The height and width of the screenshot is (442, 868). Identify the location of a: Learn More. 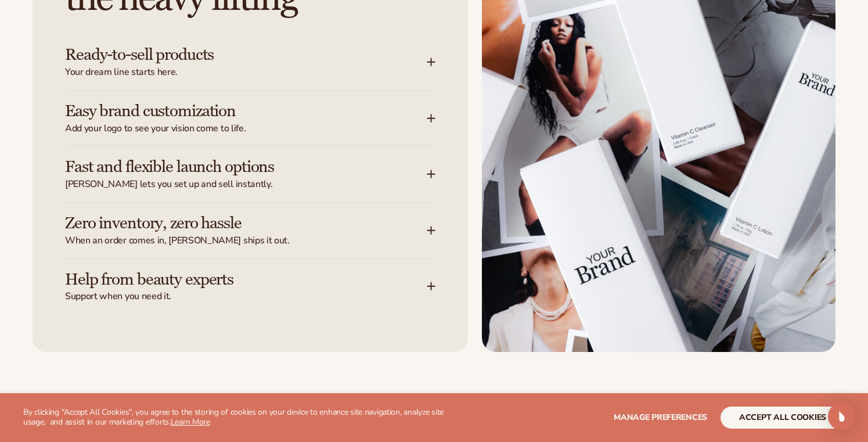
(191, 422).